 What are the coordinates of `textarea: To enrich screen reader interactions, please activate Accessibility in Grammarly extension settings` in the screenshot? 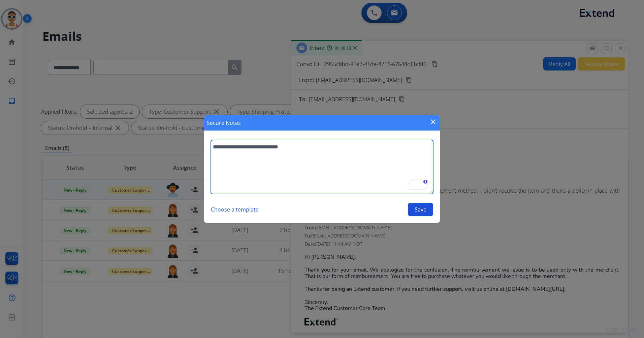 It's located at (322, 167).